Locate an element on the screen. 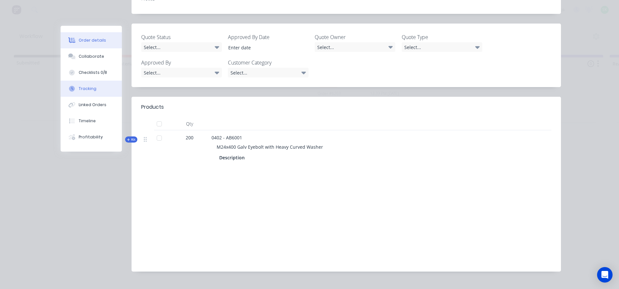 This screenshot has width=619, height=289. span: 200 is located at coordinates (189, 137).